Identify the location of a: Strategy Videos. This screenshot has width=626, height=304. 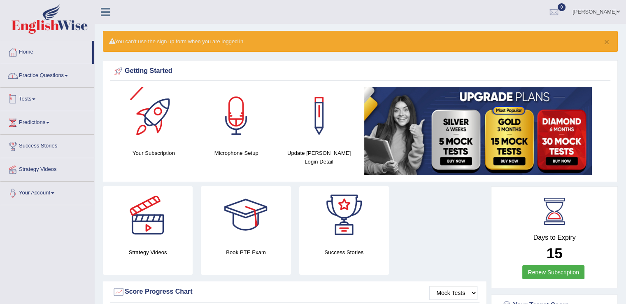
(47, 168).